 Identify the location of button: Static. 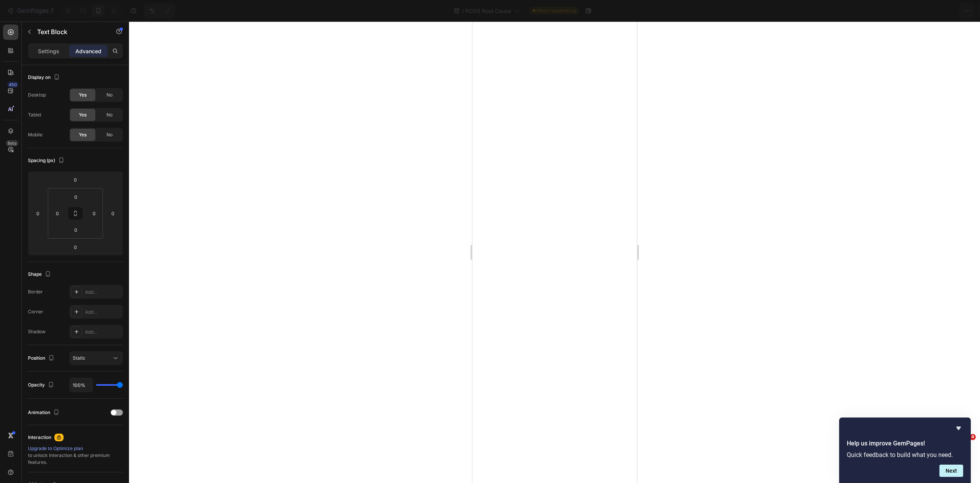
(96, 358).